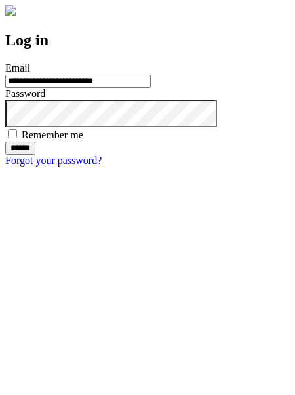 This screenshot has height=395, width=295. What do you see at coordinates (148, 40) in the screenshot?
I see `h2: Log in` at bounding box center [148, 40].